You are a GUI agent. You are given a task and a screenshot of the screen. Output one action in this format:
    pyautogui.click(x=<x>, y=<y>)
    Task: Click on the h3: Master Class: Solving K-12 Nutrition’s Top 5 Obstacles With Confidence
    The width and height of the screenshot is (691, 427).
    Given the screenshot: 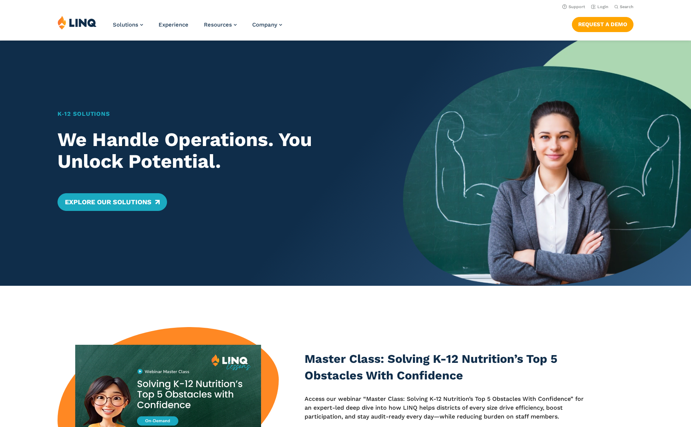 What is the action you would take?
    pyautogui.click(x=444, y=367)
    